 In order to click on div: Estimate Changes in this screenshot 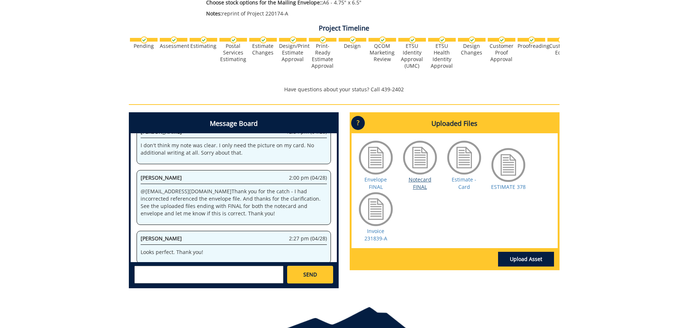, I will do `click(263, 49)`.